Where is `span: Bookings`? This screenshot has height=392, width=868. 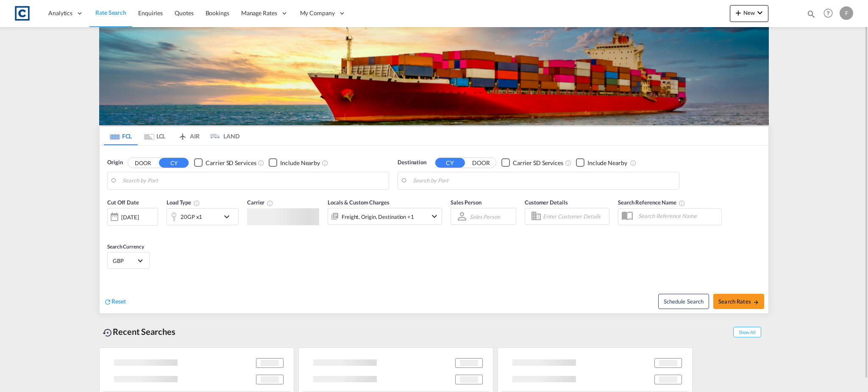 span: Bookings is located at coordinates (217, 13).